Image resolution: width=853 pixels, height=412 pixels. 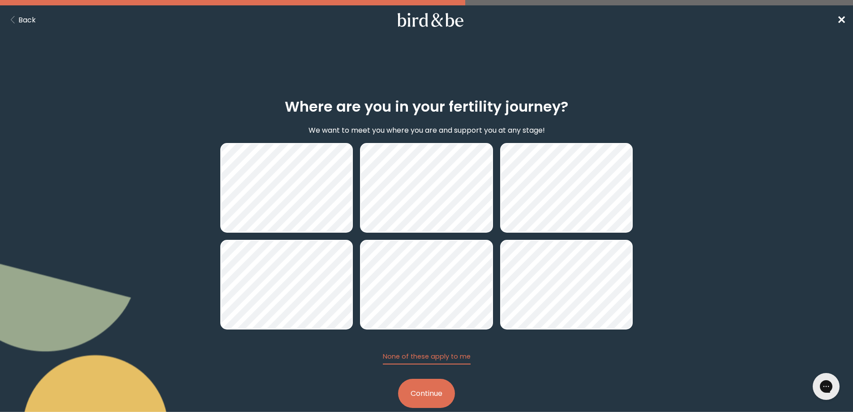 What do you see at coordinates (426, 393) in the screenshot?
I see `button: Continue` at bounding box center [426, 393].